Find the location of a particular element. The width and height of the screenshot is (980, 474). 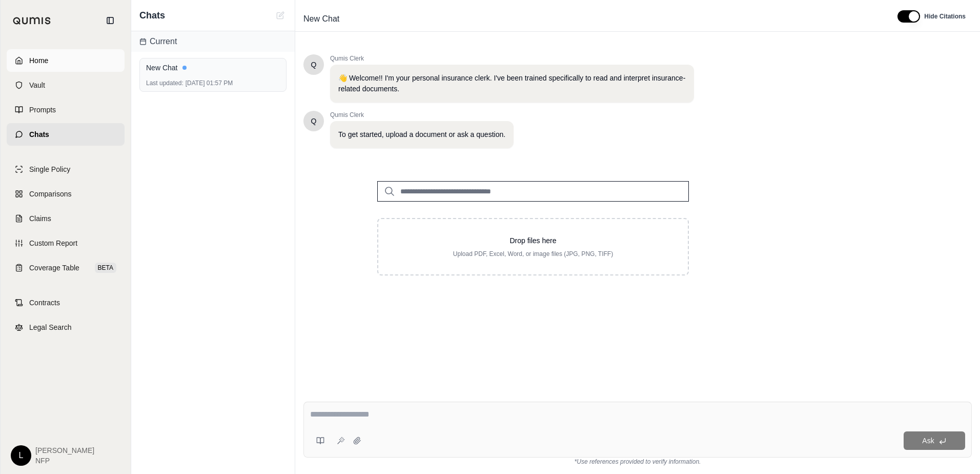

a: Single Policy is located at coordinates (66, 169).